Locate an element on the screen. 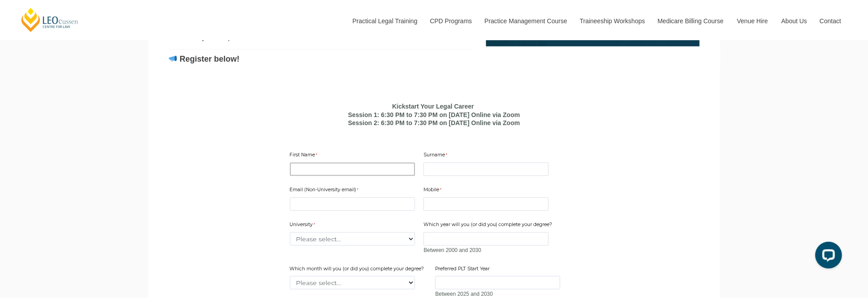 The height and width of the screenshot is (298, 868). label: Surname is located at coordinates (436, 156).